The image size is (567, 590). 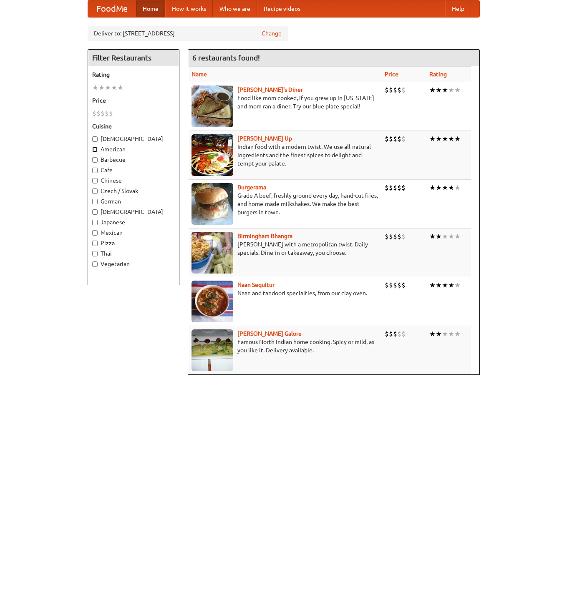 What do you see at coordinates (95, 243) in the screenshot?
I see `input: Pizza` at bounding box center [95, 243].